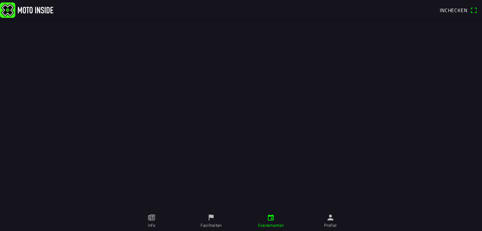 The image size is (482, 231). Describe the element at coordinates (271, 225) in the screenshot. I see `ion-label: Evenementen` at that location.